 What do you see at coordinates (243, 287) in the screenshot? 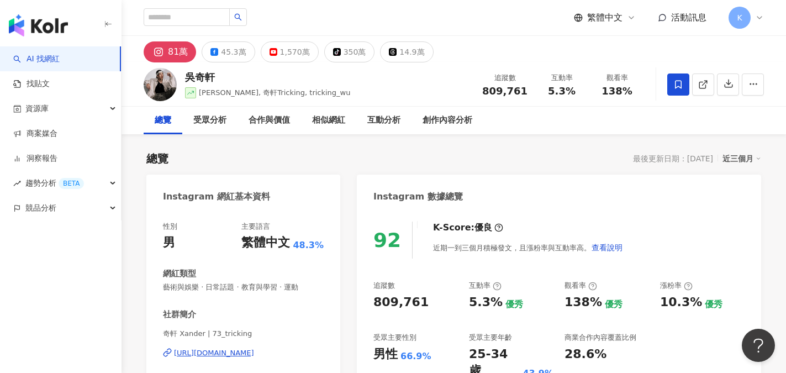
I see `span: 藝術與娛樂 · 日常話題 · 教育與學習 · 運動` at bounding box center [243, 287].